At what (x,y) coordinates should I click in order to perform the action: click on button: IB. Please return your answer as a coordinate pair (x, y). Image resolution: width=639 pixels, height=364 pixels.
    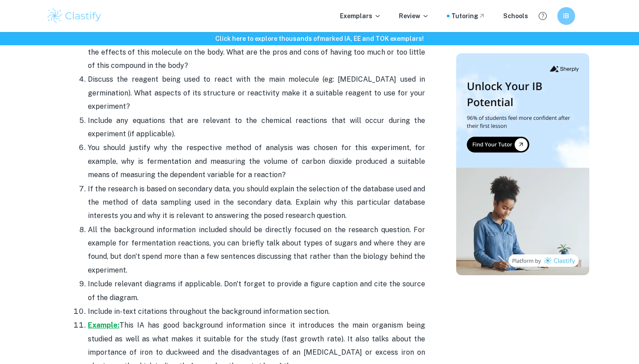
    Looking at the image, I should click on (566, 16).